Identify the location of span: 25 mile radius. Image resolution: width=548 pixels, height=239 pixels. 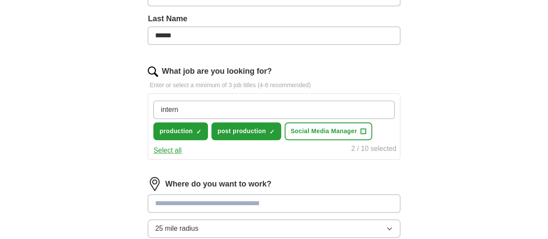
(177, 228).